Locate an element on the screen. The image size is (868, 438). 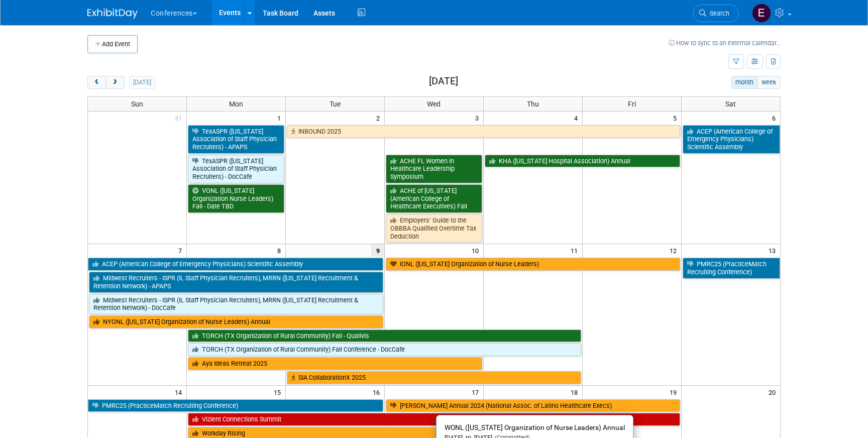
span: 9 is located at coordinates (378, 250).